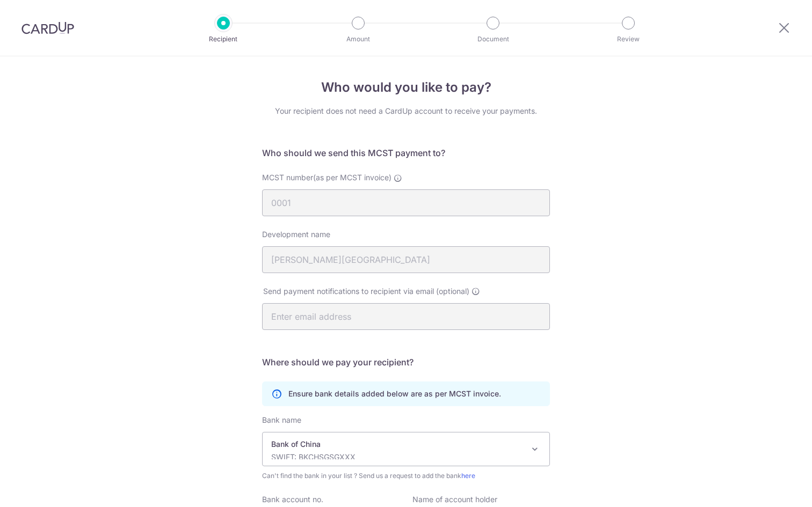 This screenshot has width=812, height=507. Describe the element at coordinates (281, 420) in the screenshot. I see `label: Bank name` at that location.